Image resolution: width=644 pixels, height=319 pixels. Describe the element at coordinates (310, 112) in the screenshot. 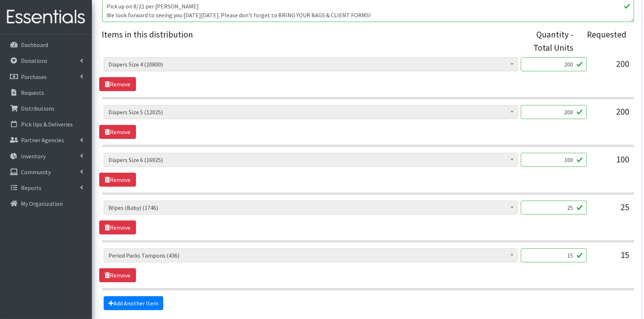

I see `span: Diapers Size 5 (12025)` at that location.